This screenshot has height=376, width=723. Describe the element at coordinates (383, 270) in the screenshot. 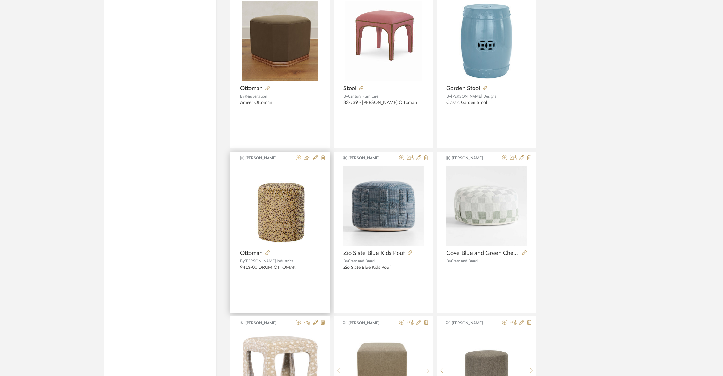

I see `div: Zio Slate Blue Kids Pouf` at that location.